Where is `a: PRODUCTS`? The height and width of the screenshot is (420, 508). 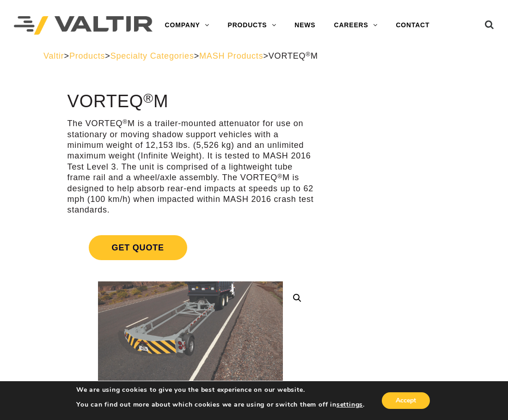 a: PRODUCTS is located at coordinates (252, 25).